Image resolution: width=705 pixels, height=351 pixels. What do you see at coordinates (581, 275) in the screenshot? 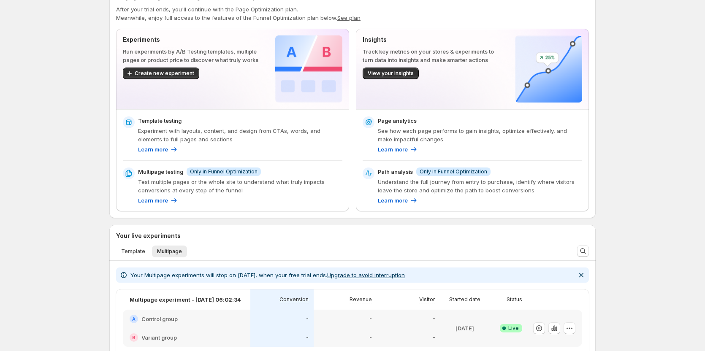
I see `button: Dismiss notification` at bounding box center [581, 275].